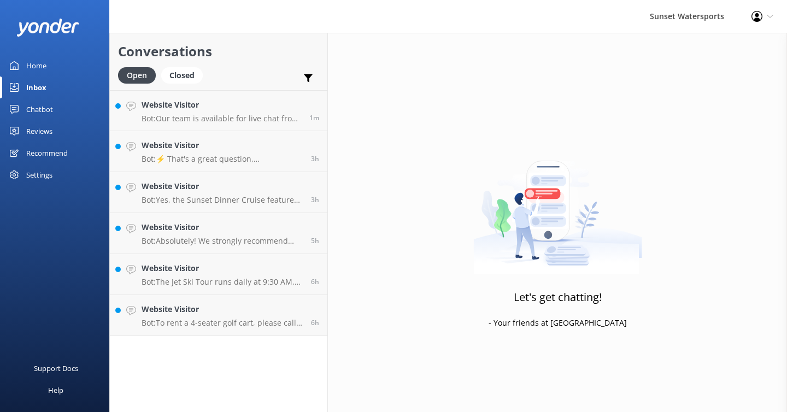 This screenshot has width=787, height=412. Describe the element at coordinates (315, 200) in the screenshot. I see `span: Oct 06 2025 04:54pm (UTC -05:00) America/Cancun` at that location.